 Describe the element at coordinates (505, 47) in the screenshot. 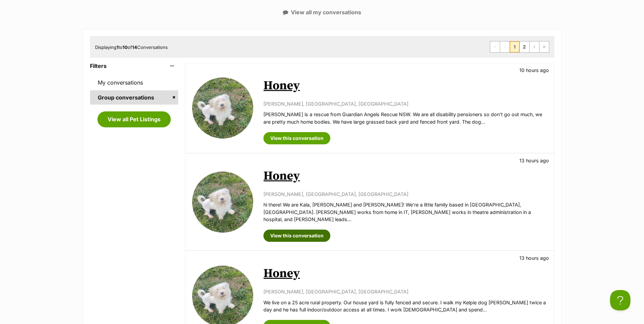

I see `span: Previous page` at that location.